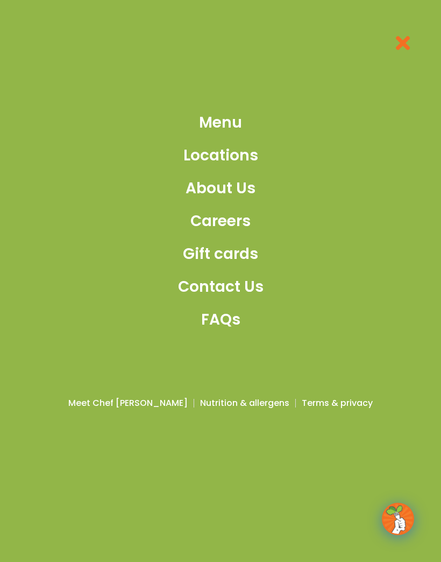 The width and height of the screenshot is (441, 562). Describe the element at coordinates (338, 403) in the screenshot. I see `span: Terms & privacy` at that location.